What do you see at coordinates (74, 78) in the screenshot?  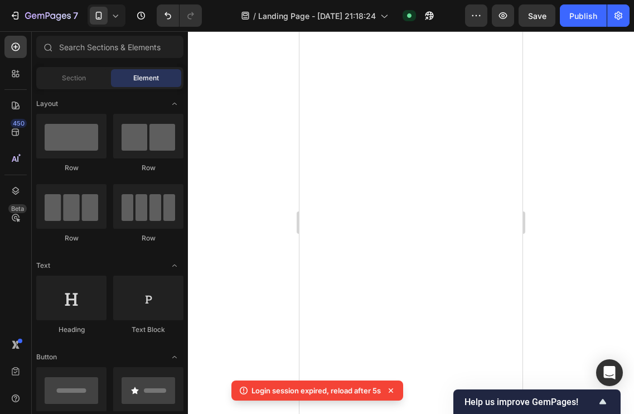 I see `span: Section` at bounding box center [74, 78].